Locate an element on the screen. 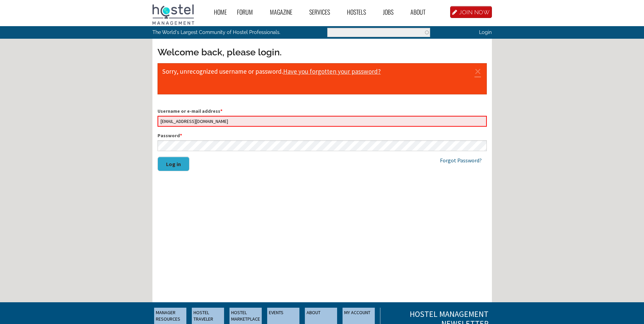  a: JOIN NOW is located at coordinates (471, 12).